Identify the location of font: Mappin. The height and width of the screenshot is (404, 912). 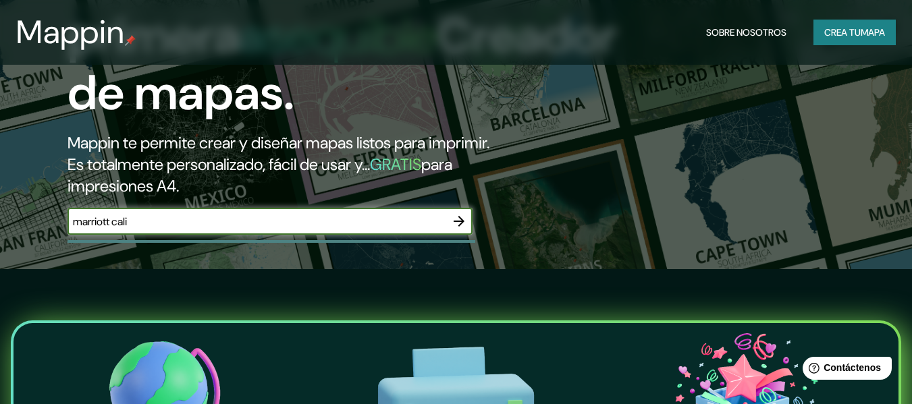
(70, 32).